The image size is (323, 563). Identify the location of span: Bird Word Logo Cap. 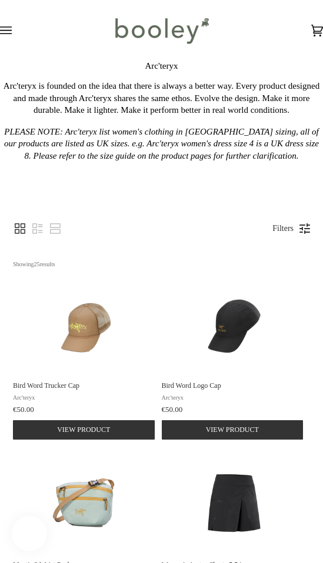
(233, 386).